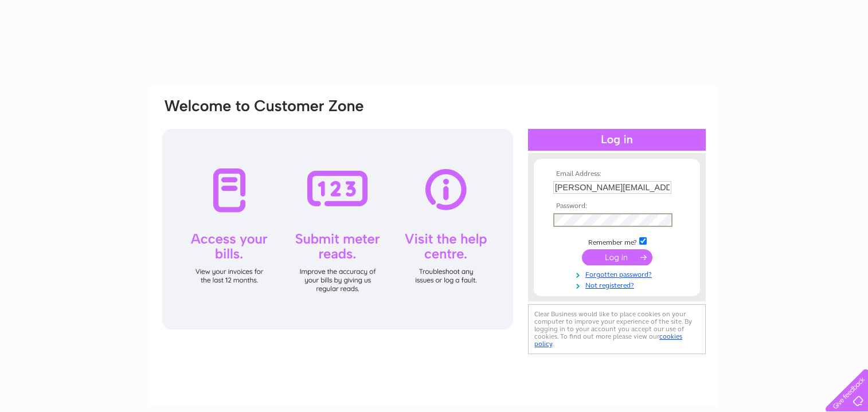 The width and height of the screenshot is (868, 412). I want to click on a: Not registered?, so click(618, 284).